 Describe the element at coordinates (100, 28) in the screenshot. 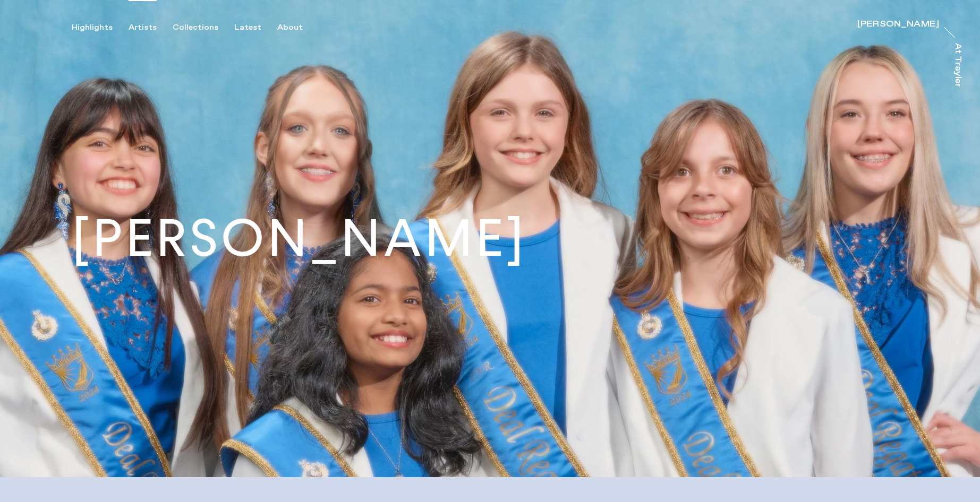

I see `button: Highlights` at that location.